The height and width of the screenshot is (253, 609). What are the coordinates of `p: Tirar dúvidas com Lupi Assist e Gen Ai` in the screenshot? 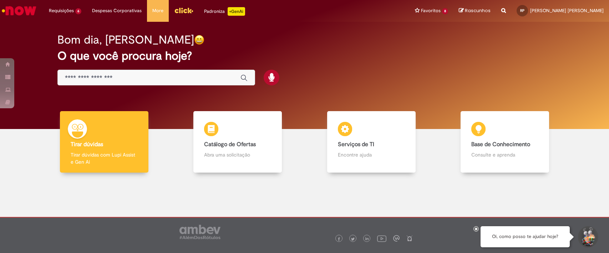 It's located at (104, 158).